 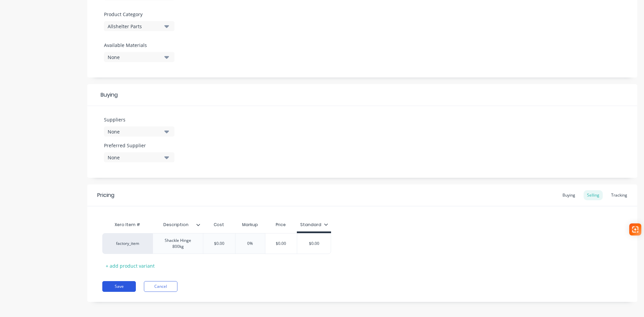 What do you see at coordinates (119, 287) in the screenshot?
I see `button: Save` at bounding box center [119, 287].